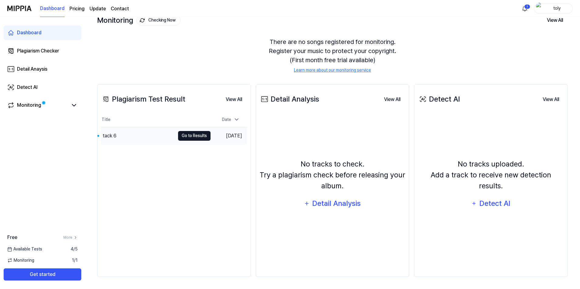 The width and height of the screenshot is (580, 289). I want to click on div: No tracks to check. Try a plagiarism check before releasing your album., so click(332, 175).